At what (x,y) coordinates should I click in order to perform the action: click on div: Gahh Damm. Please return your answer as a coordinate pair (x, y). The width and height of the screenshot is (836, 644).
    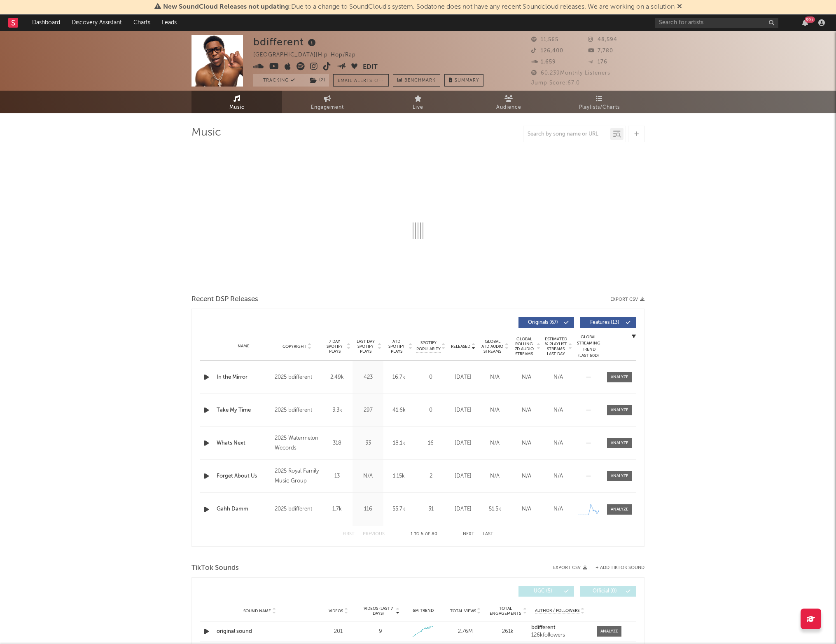
    Looking at the image, I should click on (243, 509).